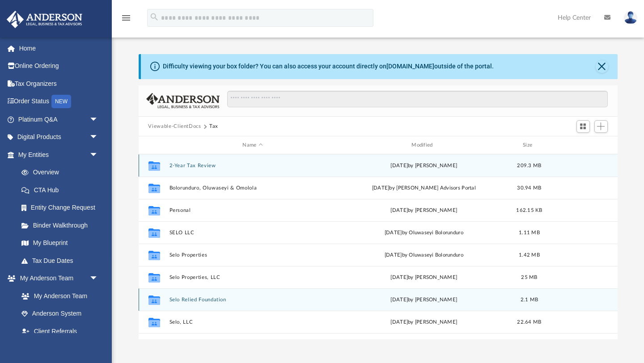  I want to click on input: Search files and folders, so click(417, 99).